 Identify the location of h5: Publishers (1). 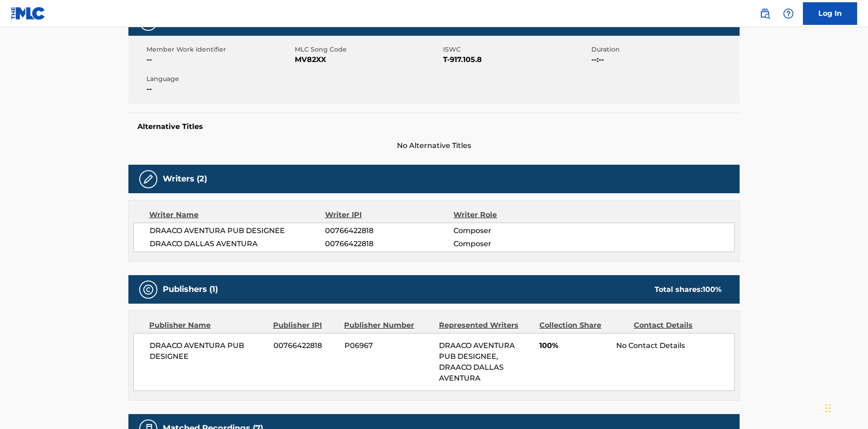
(191, 289).